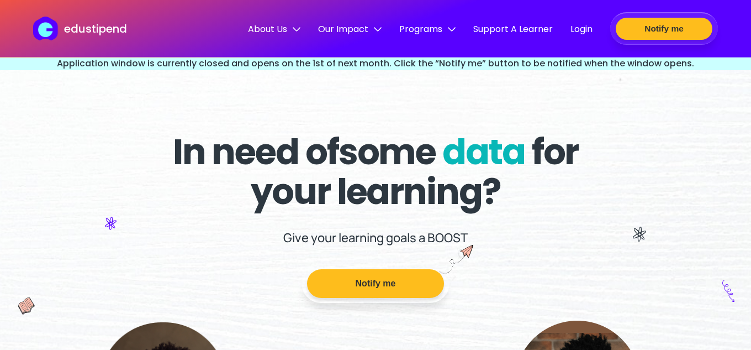 The height and width of the screenshot is (350, 751). Describe the element at coordinates (350, 29) in the screenshot. I see `span: Our Impact` at that location.